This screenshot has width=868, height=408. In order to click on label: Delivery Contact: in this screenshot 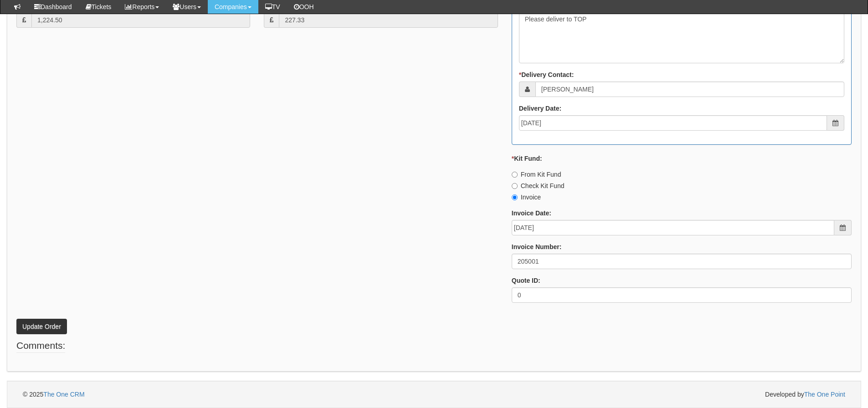, I will do `click(547, 74)`.